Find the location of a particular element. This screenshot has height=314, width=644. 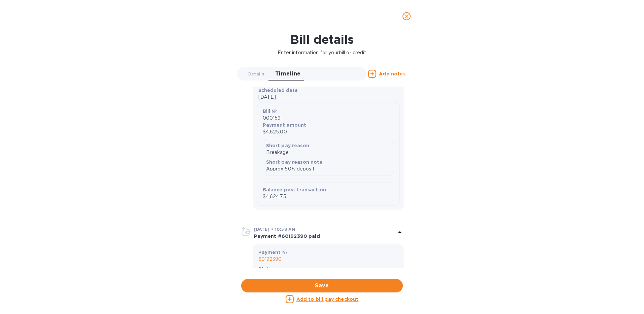

p: Enter information for your bill or credit is located at coordinates (322, 52).